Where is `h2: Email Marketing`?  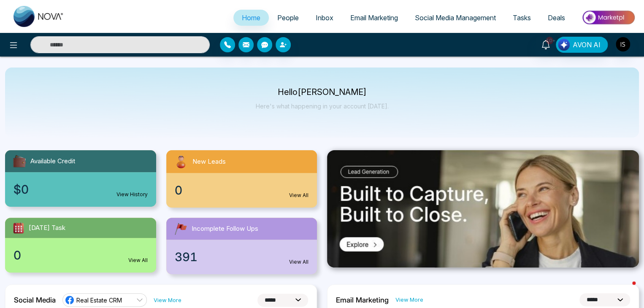 h2: Email Marketing is located at coordinates (362, 300).